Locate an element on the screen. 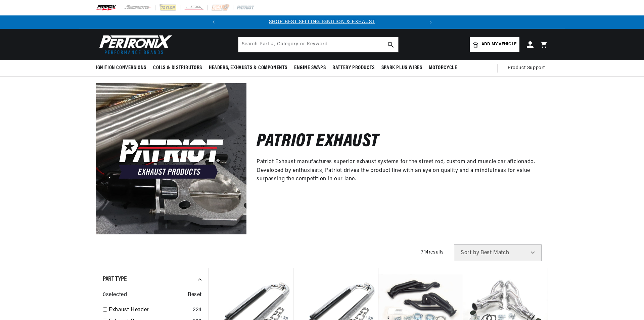 This screenshot has width=644, height=320. summary: Motorcycle is located at coordinates (443, 68).